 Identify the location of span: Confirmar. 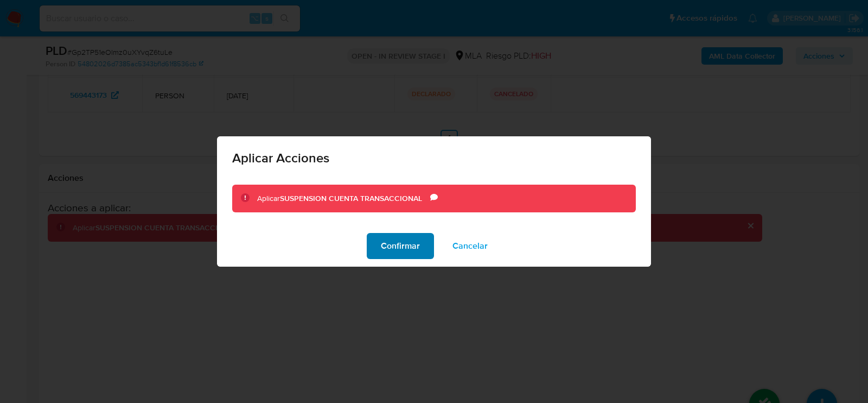
(400, 246).